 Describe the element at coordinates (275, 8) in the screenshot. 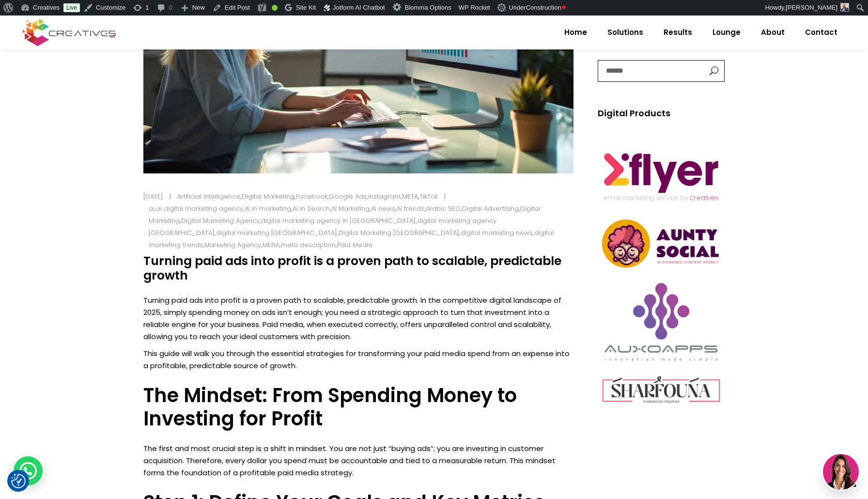

I see `div: Good` at that location.